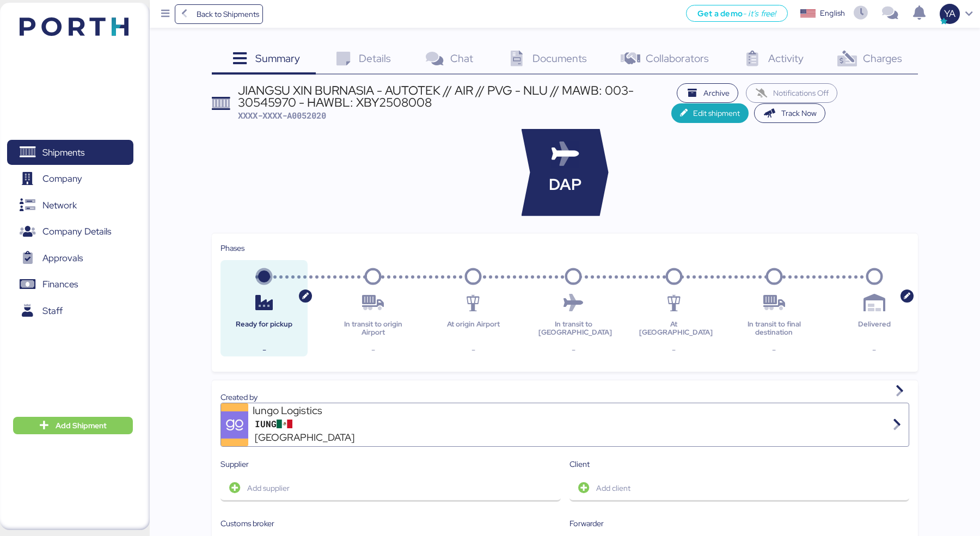 This screenshot has height=536, width=980. I want to click on span: Shipments, so click(63, 152).